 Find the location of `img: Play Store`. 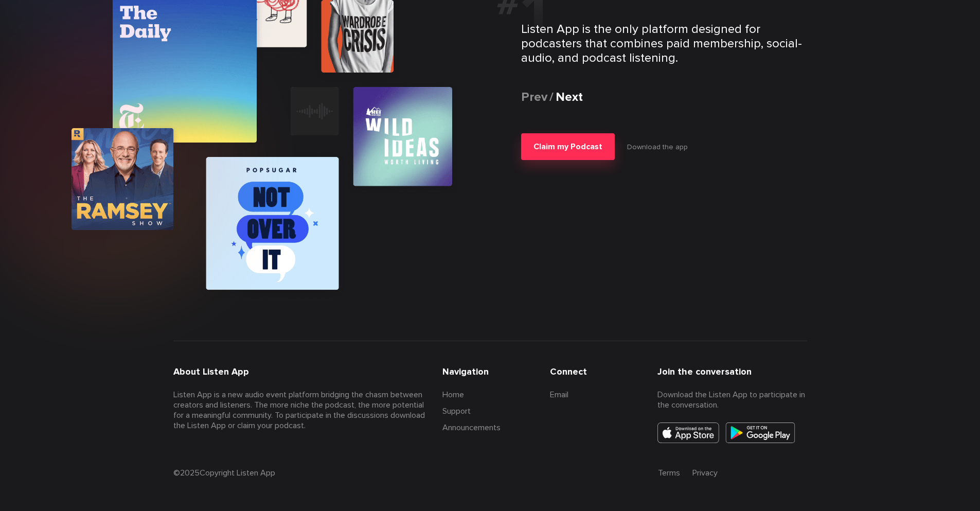

img: Play Store is located at coordinates (760, 432).